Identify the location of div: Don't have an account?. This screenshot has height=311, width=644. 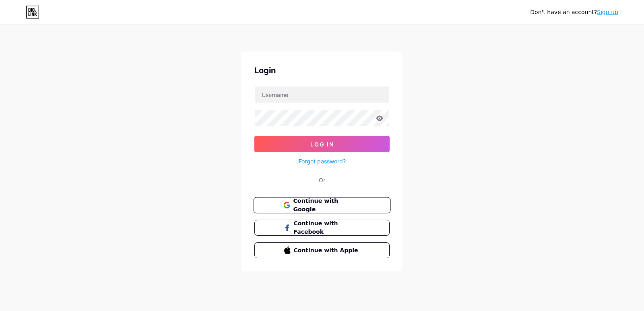
(574, 12).